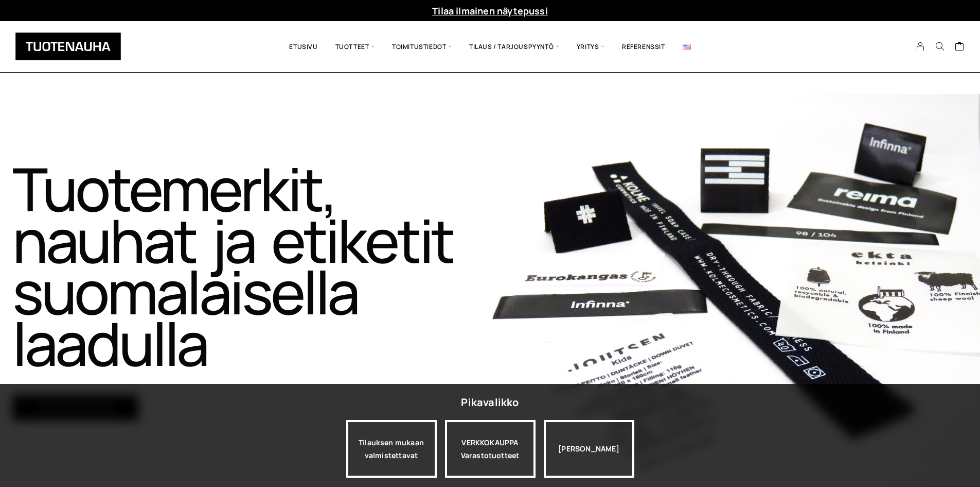 This screenshot has height=487, width=980. What do you see at coordinates (355, 46) in the screenshot?
I see `span: Tuotteet` at bounding box center [355, 46].